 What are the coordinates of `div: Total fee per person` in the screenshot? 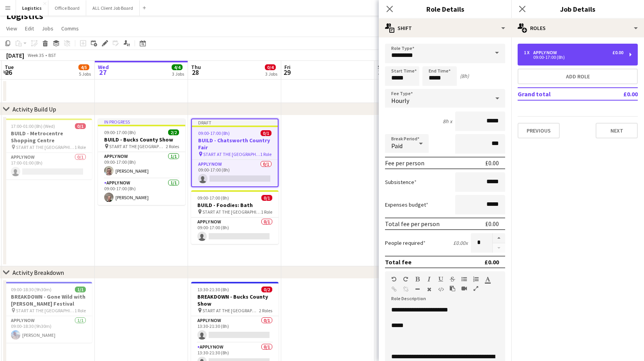 It's located at (413, 224).